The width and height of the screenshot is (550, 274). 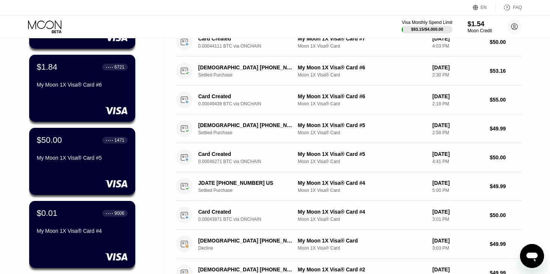 I want to click on div: $50.00● ● ● ●1471My Moon 1X Visa® Card #5, so click(x=82, y=161).